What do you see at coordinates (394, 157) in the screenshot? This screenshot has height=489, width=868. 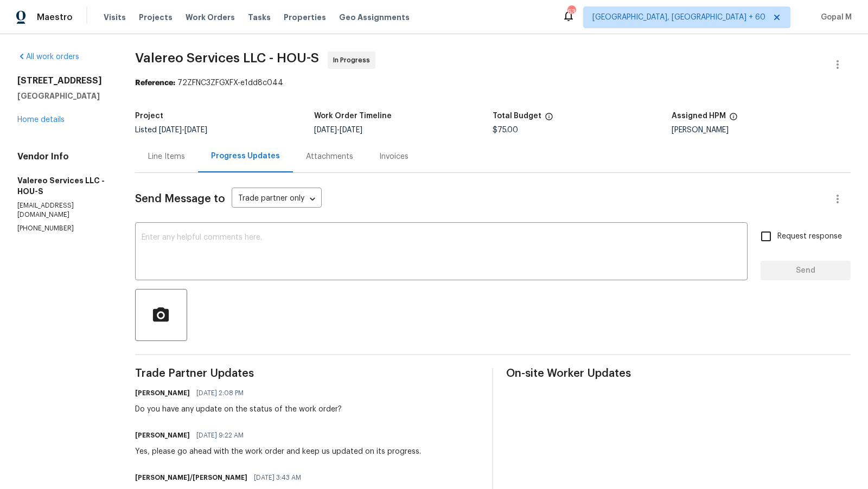 I see `div: Invoices` at bounding box center [394, 157].